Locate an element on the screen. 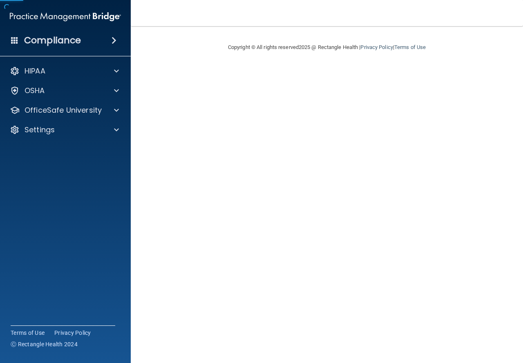 Image resolution: width=523 pixels, height=363 pixels. p: OfficeSafe University is located at coordinates (63, 110).